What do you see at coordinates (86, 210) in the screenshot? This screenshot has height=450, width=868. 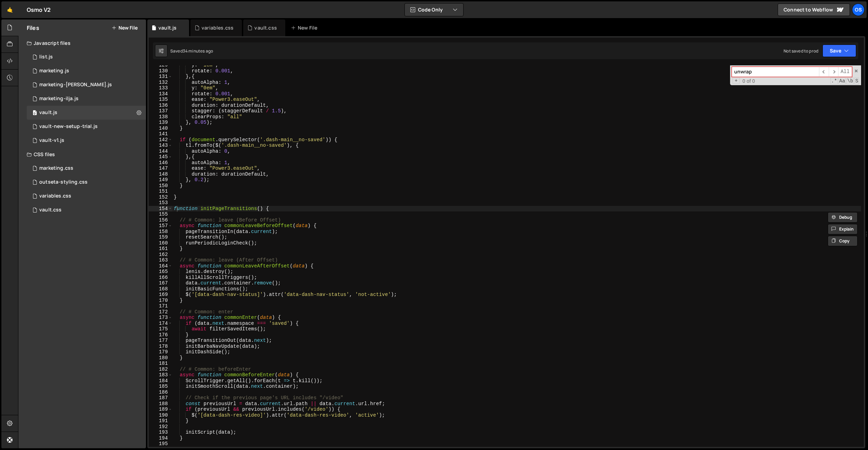 I see `div: 16596/45153.css` at bounding box center [86, 210].